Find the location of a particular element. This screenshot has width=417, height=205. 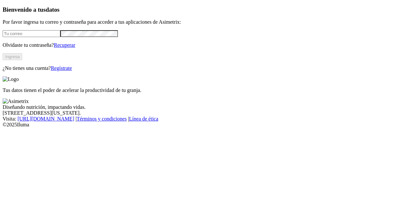

span: datos is located at coordinates (52, 9).